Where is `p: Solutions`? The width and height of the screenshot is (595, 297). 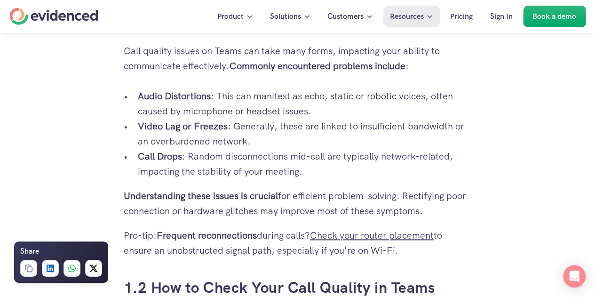
p: Solutions is located at coordinates (285, 16).